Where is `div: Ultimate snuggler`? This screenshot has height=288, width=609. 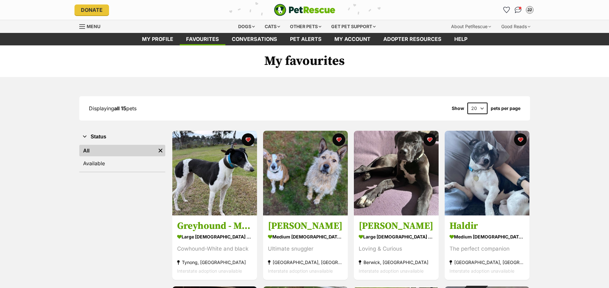 div: Ultimate snuggler is located at coordinates (305, 249).